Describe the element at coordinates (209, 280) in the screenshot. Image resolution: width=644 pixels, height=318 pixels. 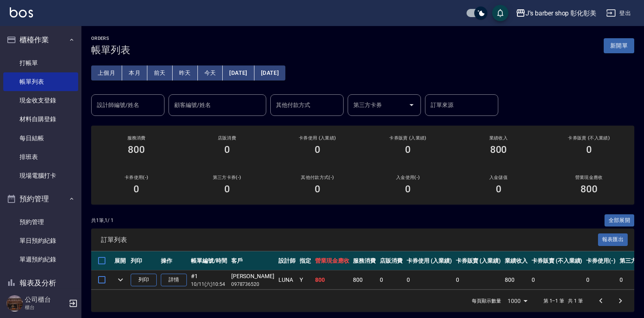
I see `td: #1` at that location.